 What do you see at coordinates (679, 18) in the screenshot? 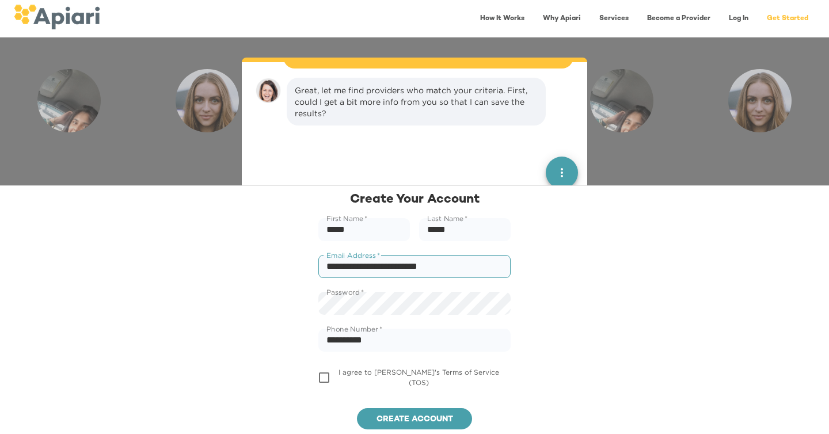
I see `a: Become a Provider` at bounding box center [679, 18].